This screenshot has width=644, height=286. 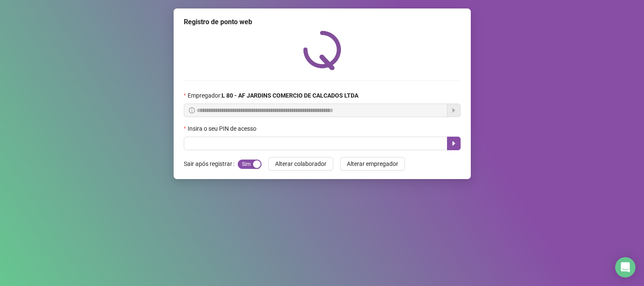 I want to click on img: QRPoint, so click(x=323, y=50).